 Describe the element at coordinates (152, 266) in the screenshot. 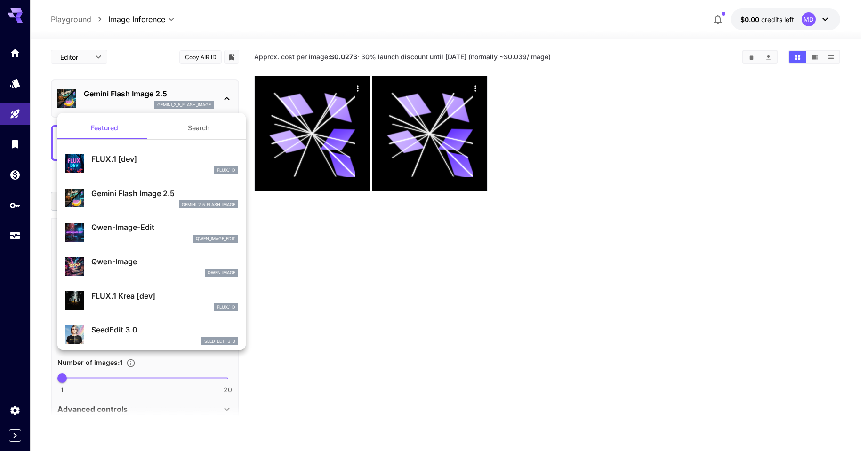

I see `div: Qwen-ImageQwen Image` at that location.